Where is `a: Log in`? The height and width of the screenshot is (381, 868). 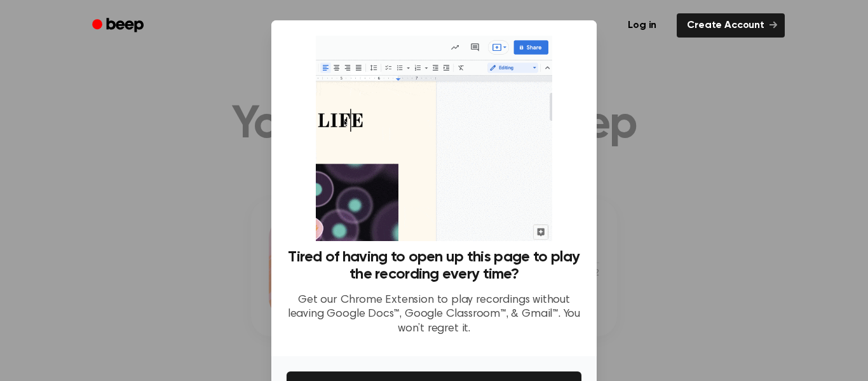 a: Log in is located at coordinates (642, 25).